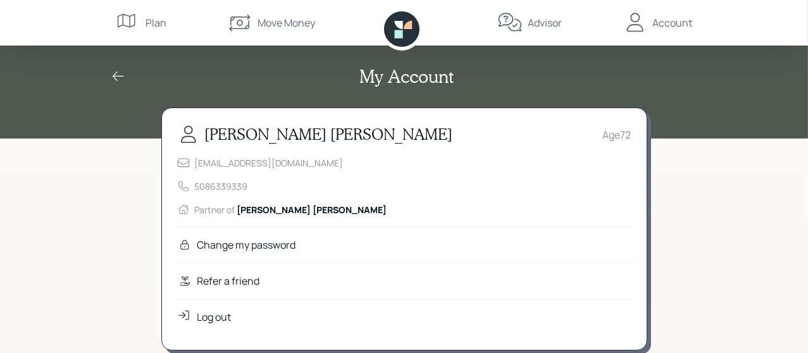  Describe the element at coordinates (617, 135) in the screenshot. I see `div: Age 72` at that location.